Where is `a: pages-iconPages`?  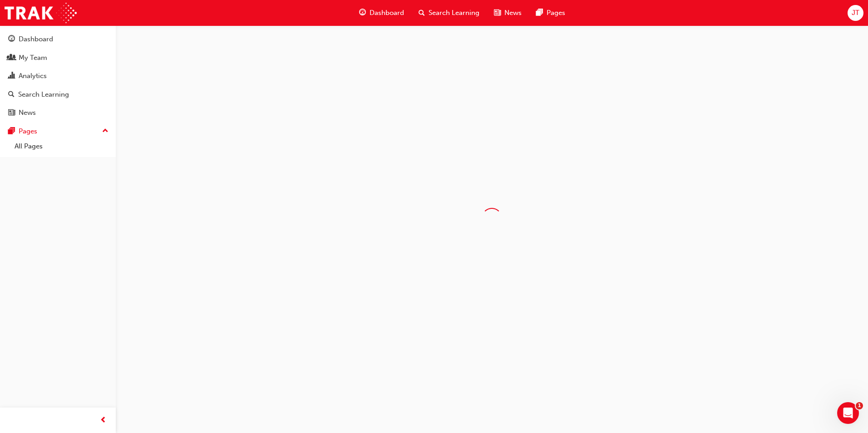
a: pages-iconPages is located at coordinates (551, 13).